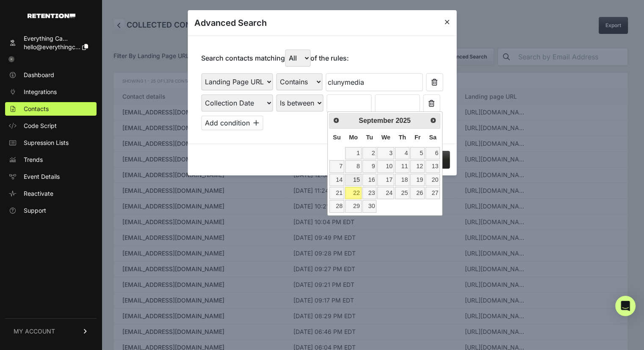 The image size is (644, 350). What do you see at coordinates (51, 143) in the screenshot?
I see `a: Supression Lists` at bounding box center [51, 143].